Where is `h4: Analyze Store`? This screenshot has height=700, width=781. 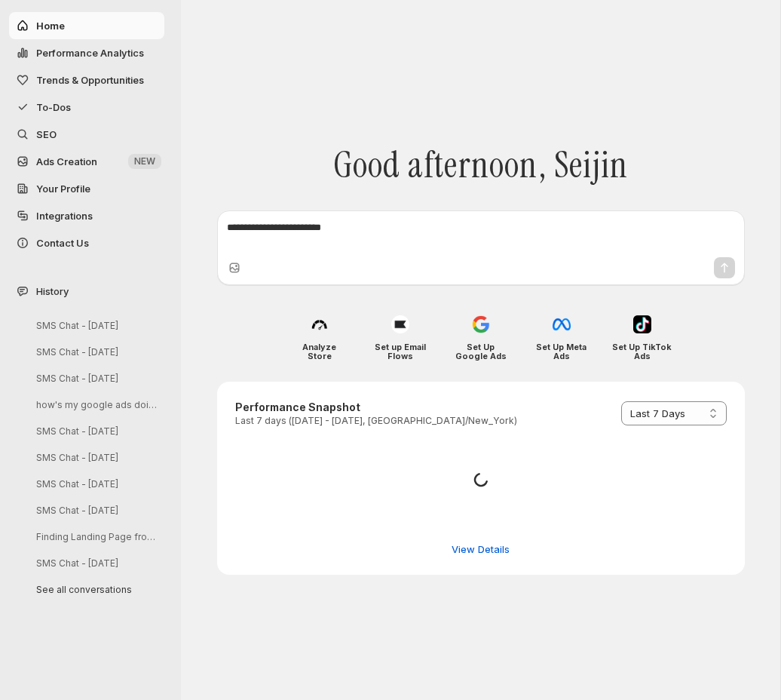 h4: Analyze Store is located at coordinates (319, 351).